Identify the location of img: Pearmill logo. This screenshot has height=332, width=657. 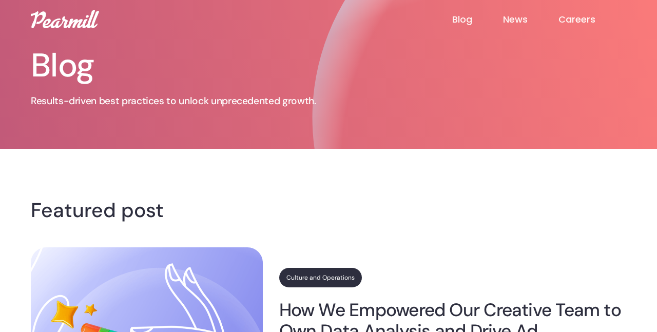
(65, 19).